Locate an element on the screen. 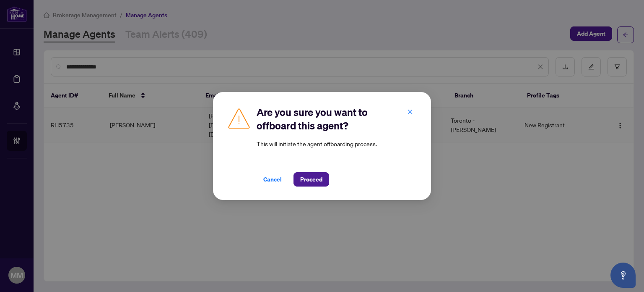 This screenshot has width=644, height=292. img: Caution Icon is located at coordinates (239, 118).